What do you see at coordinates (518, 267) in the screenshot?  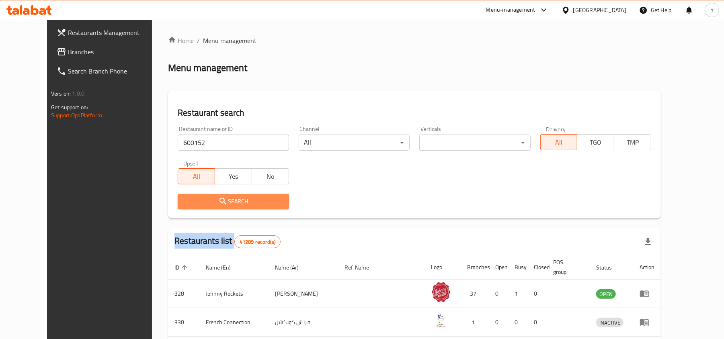 I see `th: Busy` at bounding box center [518, 267].